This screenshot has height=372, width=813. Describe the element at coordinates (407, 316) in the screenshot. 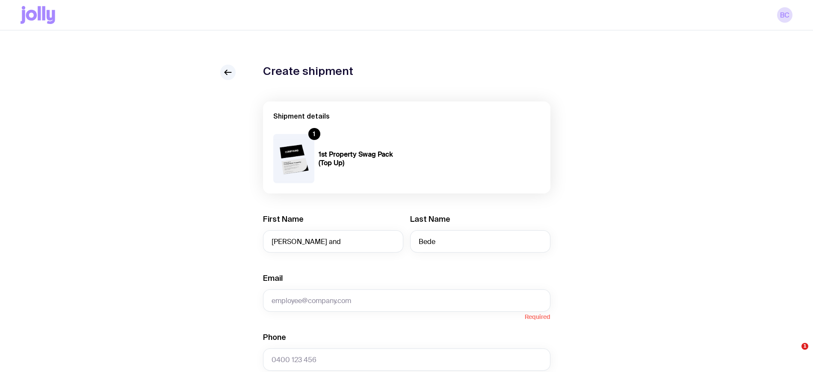

I see `span: Required` at that location.